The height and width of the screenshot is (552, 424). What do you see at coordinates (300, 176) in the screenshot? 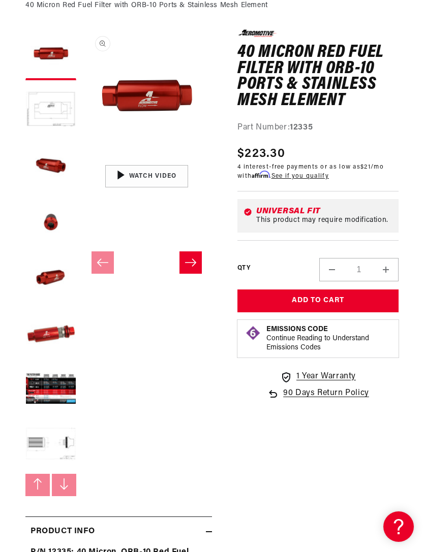
I see `a: See if you qualify - Learn more about Affirm Financing (opens in modal)` at bounding box center [300, 176].